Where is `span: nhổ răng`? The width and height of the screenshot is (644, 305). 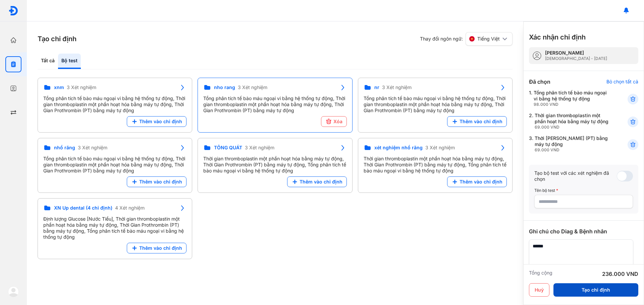
span: nhổ răng is located at coordinates (64, 148).